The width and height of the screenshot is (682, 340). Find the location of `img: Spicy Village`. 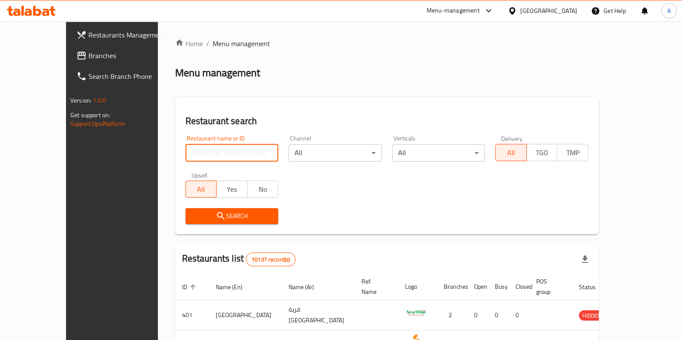

img: Spicy Village is located at coordinates (416, 313).